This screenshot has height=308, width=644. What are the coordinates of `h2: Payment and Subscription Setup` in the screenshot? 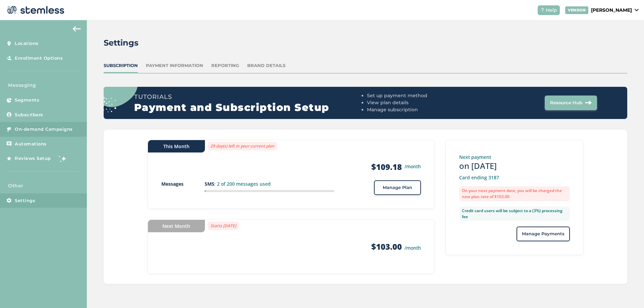 It's located at (249, 108).